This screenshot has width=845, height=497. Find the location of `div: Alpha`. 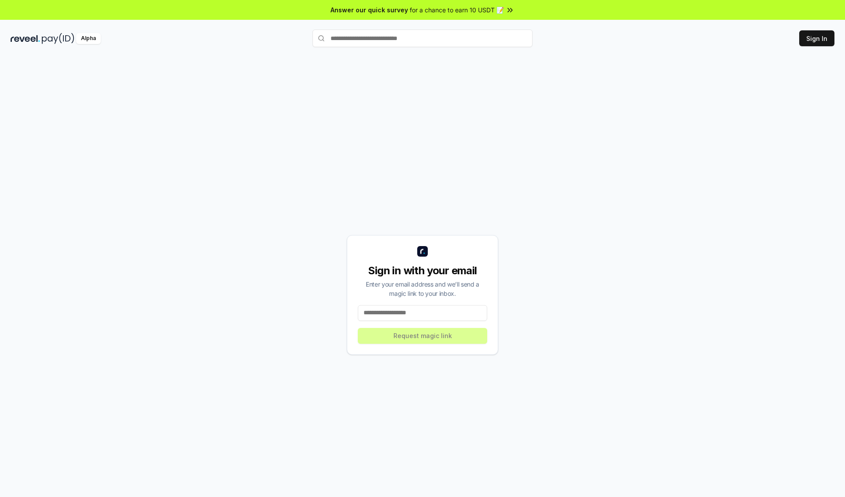

div: Alpha is located at coordinates (88, 38).